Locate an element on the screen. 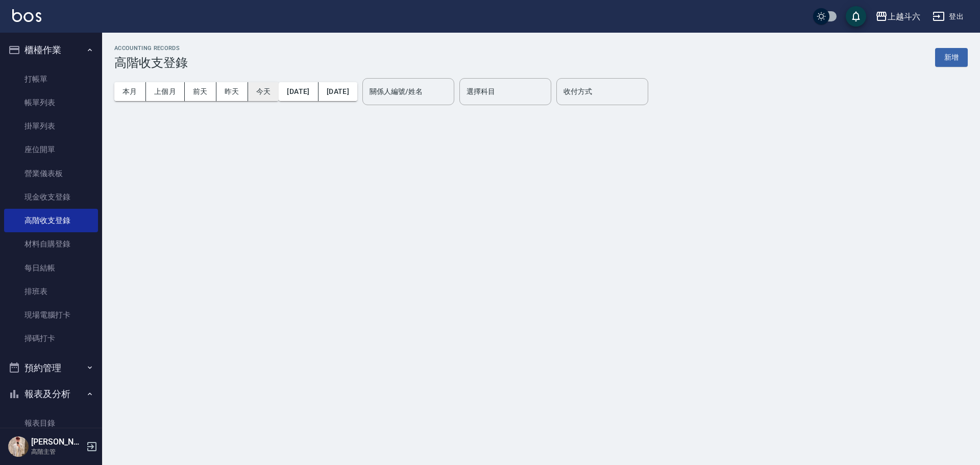 This screenshot has width=980, height=465. button: 前天 is located at coordinates (200, 91).